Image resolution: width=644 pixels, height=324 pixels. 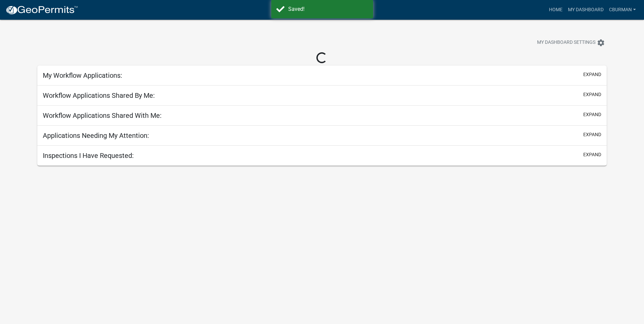 I want to click on button: My Dashboard Settingssettings, so click(x=571, y=42).